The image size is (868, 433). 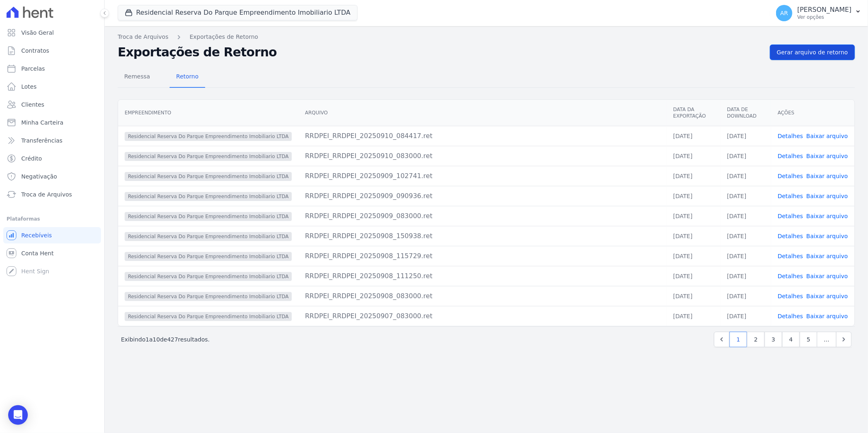 What do you see at coordinates (161, 77) in the screenshot?
I see `nav: Tab selector` at bounding box center [161, 77].